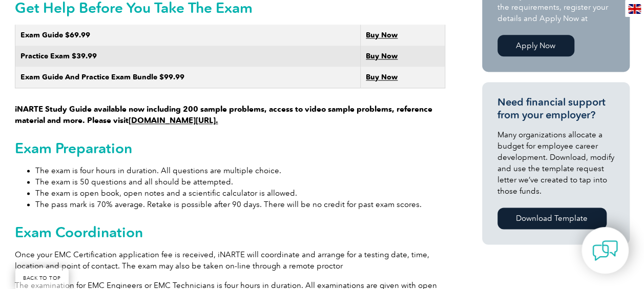 The width and height of the screenshot is (644, 289). What do you see at coordinates (240, 182) in the screenshot?
I see `li: The exam is 50 questions and all should be attempted.` at bounding box center [240, 182].